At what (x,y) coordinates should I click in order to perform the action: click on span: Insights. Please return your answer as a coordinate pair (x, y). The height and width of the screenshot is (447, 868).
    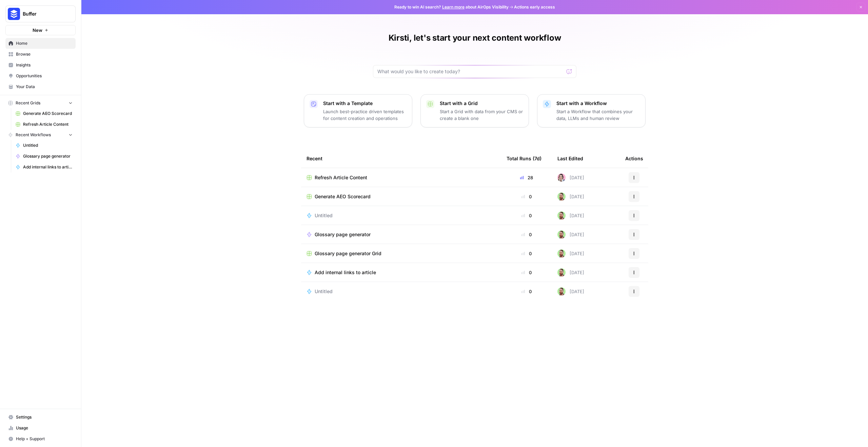
    Looking at the image, I should click on (44, 65).